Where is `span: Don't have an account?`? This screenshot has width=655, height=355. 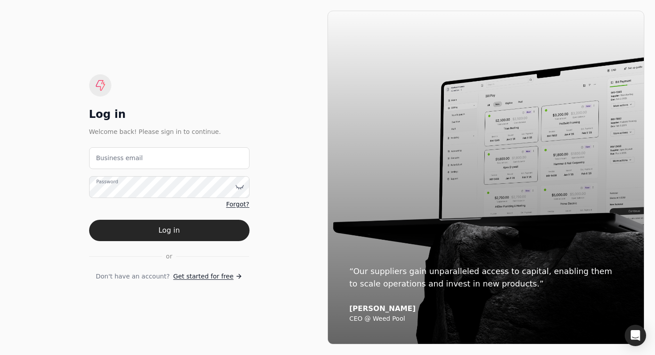
span: Don't have an account? is located at coordinates (133, 277).